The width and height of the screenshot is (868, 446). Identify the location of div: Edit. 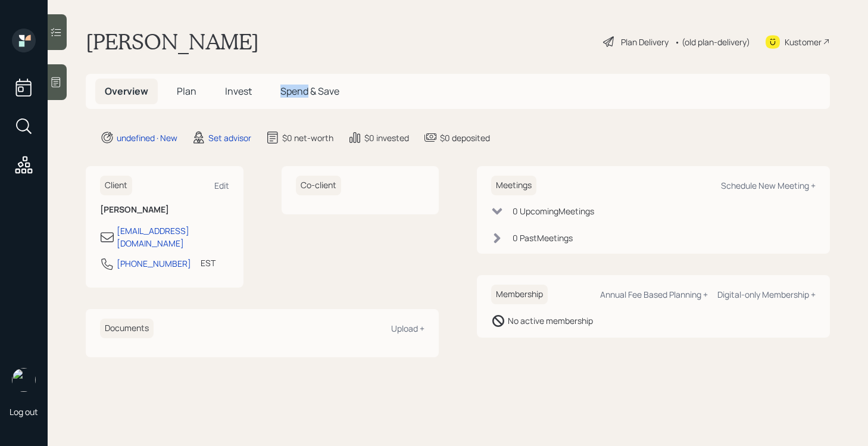
(221, 185).